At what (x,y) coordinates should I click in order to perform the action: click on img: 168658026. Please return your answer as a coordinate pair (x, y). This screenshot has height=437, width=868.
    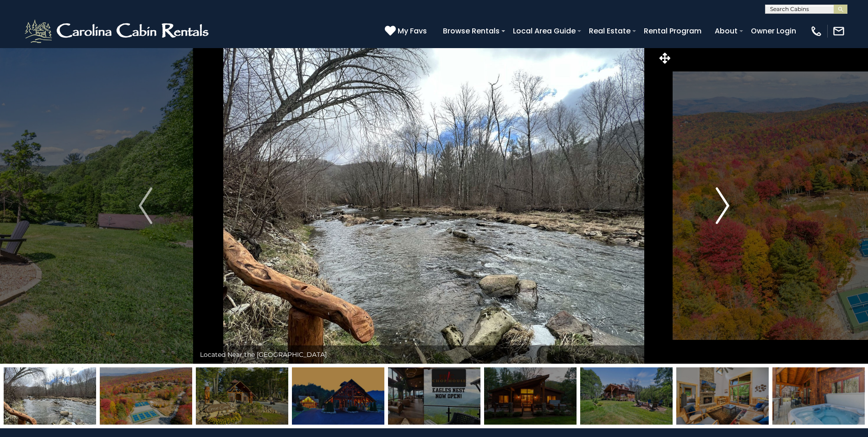
    Looking at the image, I should click on (339, 396).